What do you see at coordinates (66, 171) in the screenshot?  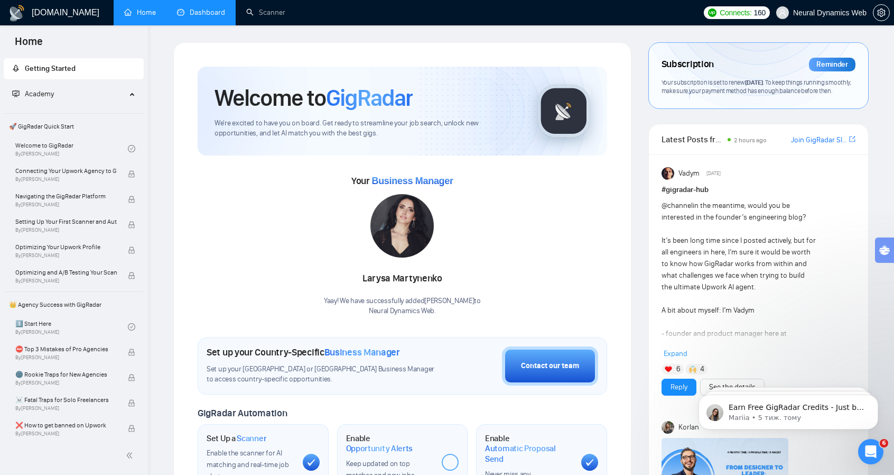 I see `span: Connecting Your Upwork Agency to GigRadar` at bounding box center [66, 171].